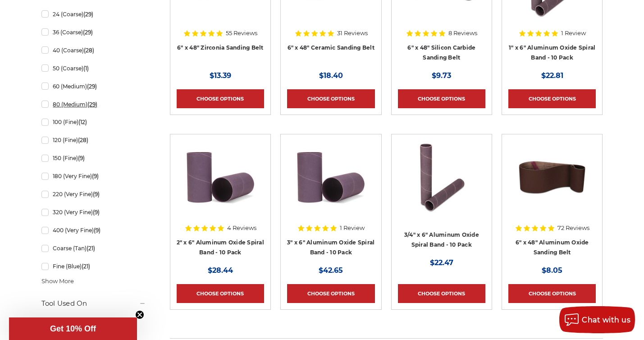  Describe the element at coordinates (552, 75) in the screenshot. I see `span: $22.81` at that location.